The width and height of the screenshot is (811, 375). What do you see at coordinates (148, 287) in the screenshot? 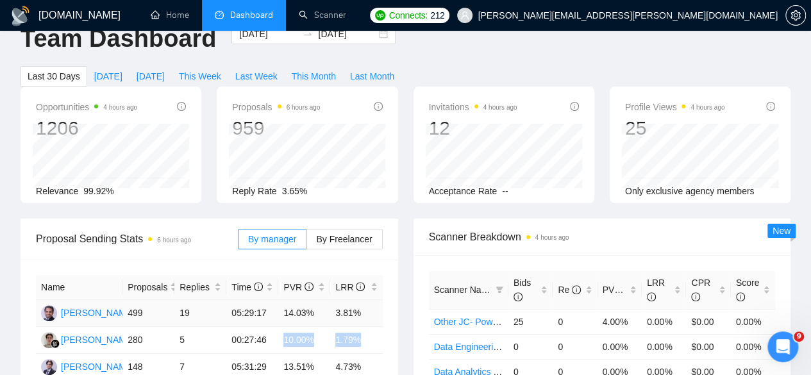
I see `th: Proposals` at bounding box center [148, 287].